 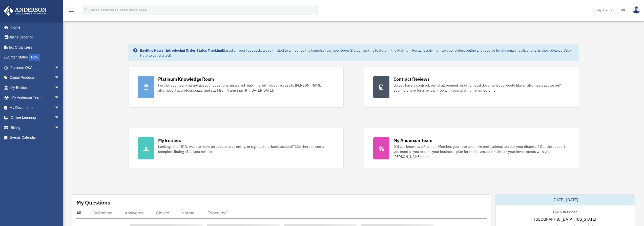 What do you see at coordinates (236, 87) in the screenshot?
I see `a: Platinum Knowledge Room Further your learning and get your questions answered real-time with dire...` at bounding box center [236, 87].